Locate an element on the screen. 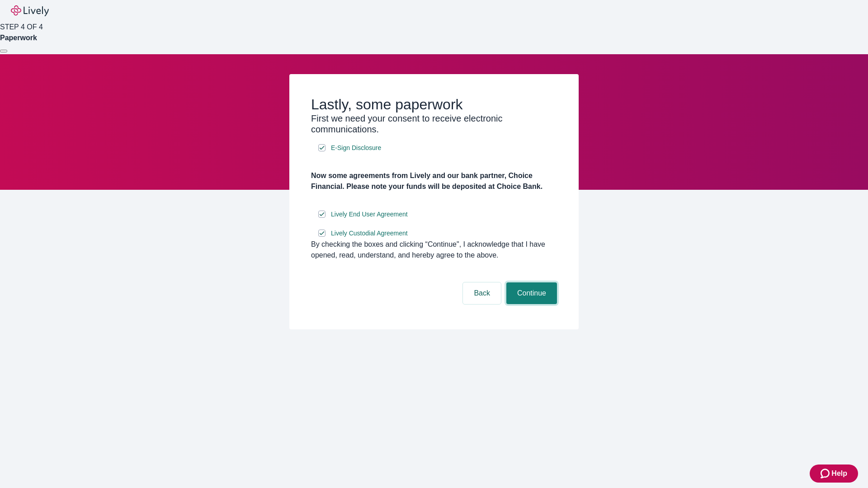  h3: First we need your consent to receive electronic communications. is located at coordinates (434, 124).